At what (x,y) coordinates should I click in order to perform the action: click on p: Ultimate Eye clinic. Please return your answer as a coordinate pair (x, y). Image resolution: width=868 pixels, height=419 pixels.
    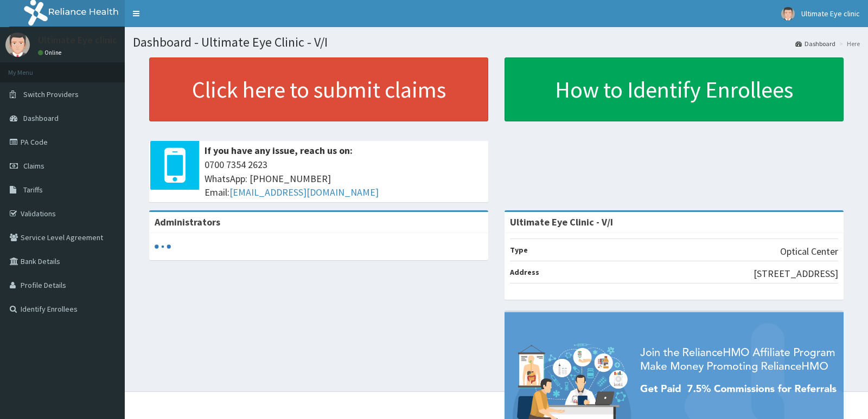
    Looking at the image, I should click on (78, 40).